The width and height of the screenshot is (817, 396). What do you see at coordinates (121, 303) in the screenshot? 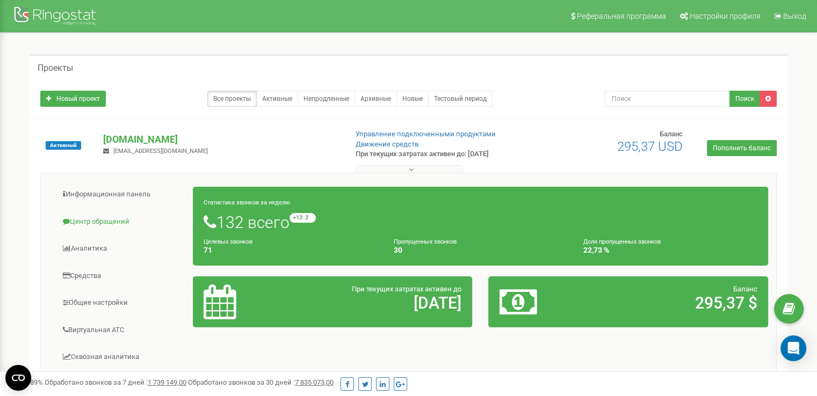
I see `a: Общие настройки` at bounding box center [121, 303].